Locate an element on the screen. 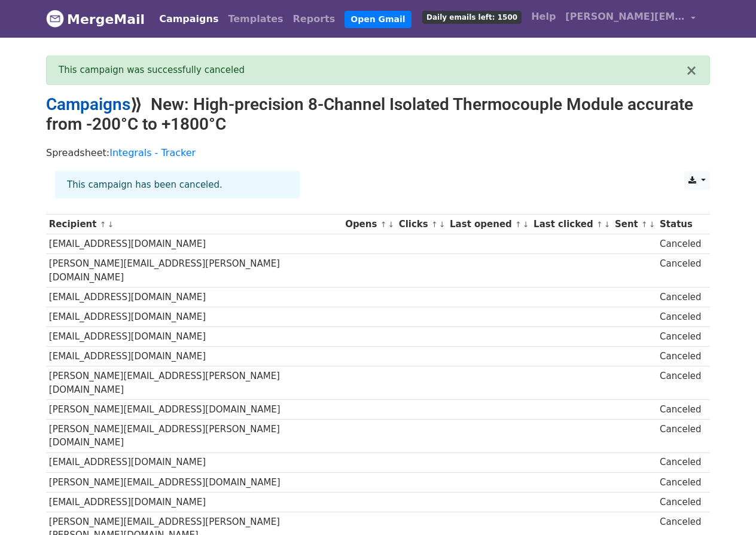 This screenshot has height=535, width=756. th: Status is located at coordinates (680, 224).